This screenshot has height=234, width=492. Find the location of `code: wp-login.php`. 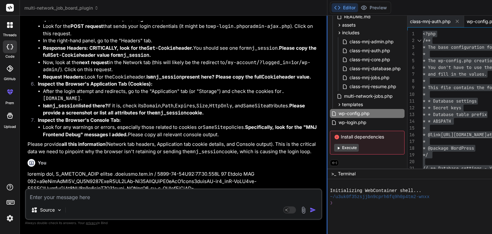

code: wp-login.php is located at coordinates (228, 26).